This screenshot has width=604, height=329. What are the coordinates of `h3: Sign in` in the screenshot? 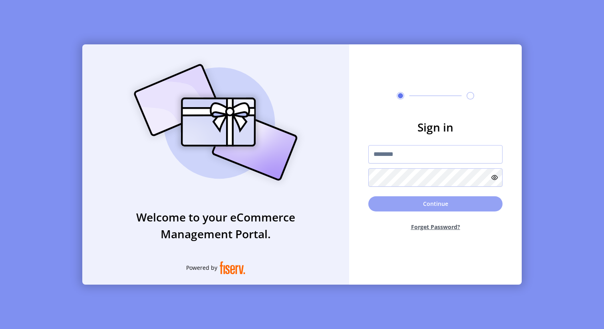 It's located at (435, 127).